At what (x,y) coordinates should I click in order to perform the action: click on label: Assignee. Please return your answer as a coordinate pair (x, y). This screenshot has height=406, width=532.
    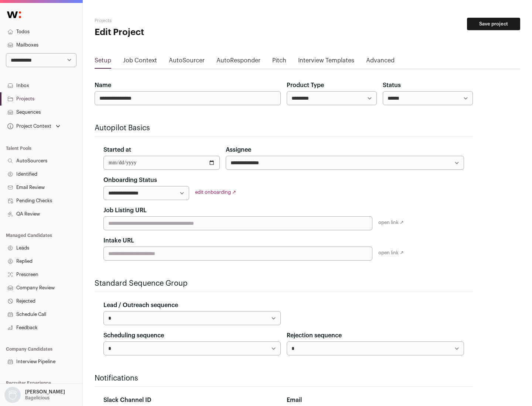
    Looking at the image, I should click on (238, 150).